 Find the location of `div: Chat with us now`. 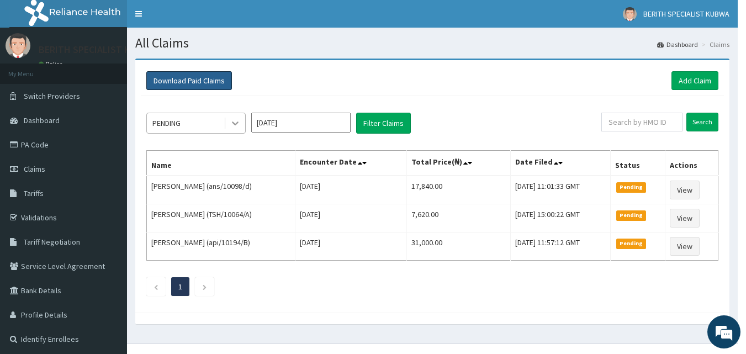

div: Chat with us now is located at coordinates (121, 69).